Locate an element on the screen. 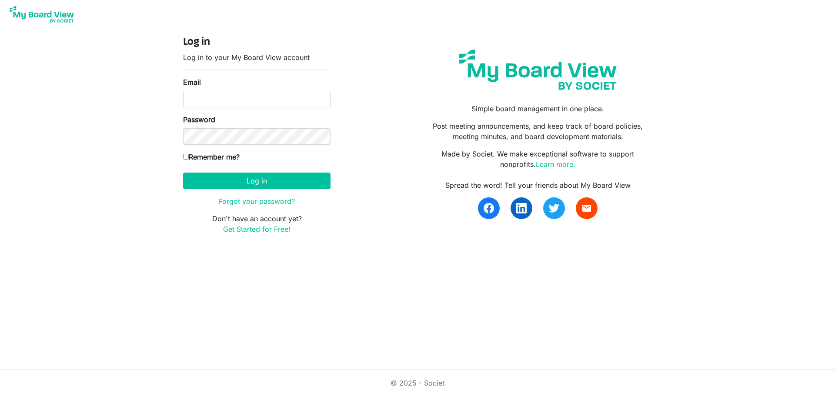  a: email is located at coordinates (587, 208).